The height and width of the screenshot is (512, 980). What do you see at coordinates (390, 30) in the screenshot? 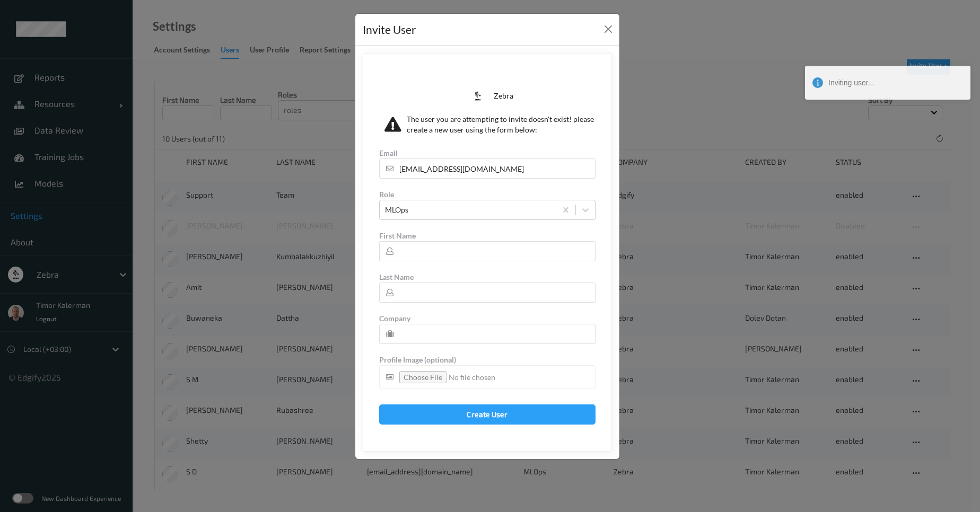
I see `div: Invite User` at bounding box center [390, 30].